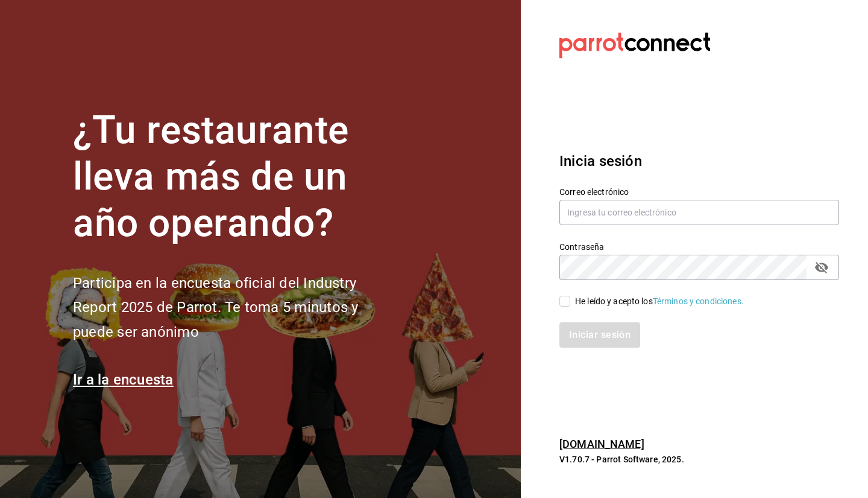 The image size is (868, 498). I want to click on p: V1.70.7 - Parrot Software, 2025., so click(699, 459).